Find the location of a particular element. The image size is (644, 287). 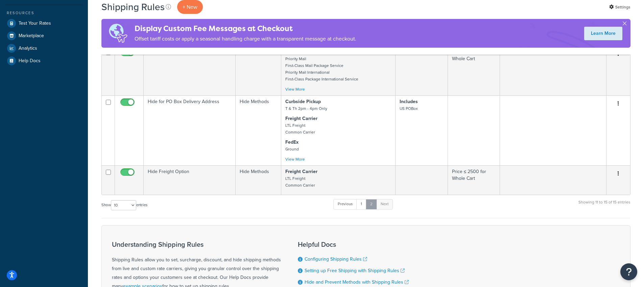

small: US POBox is located at coordinates (409, 109).